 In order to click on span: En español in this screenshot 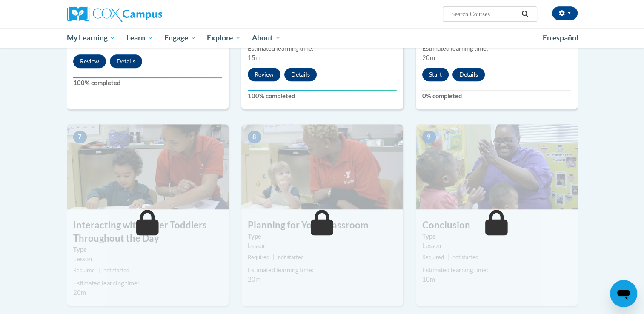, I will do `click(560, 37)`.